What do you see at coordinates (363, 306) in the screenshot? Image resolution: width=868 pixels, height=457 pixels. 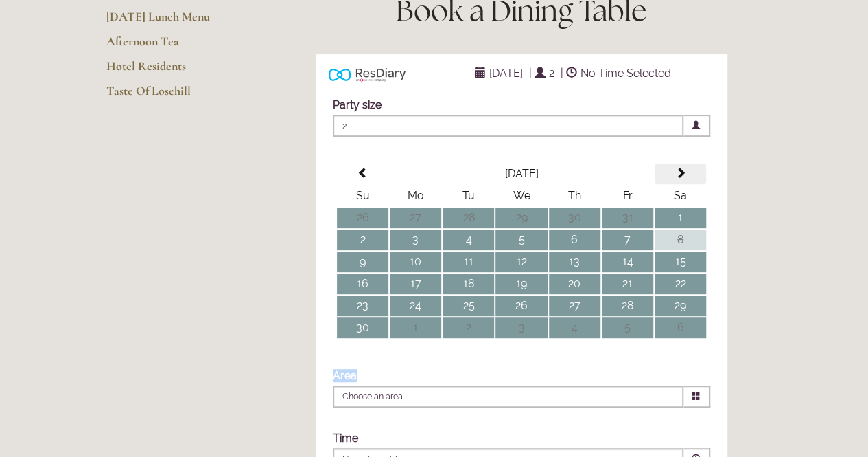 I see `td: 23` at bounding box center [363, 306].